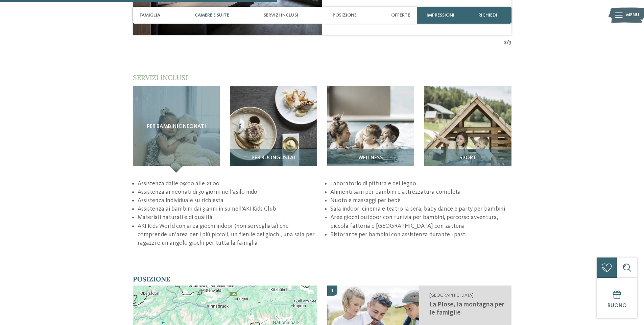 The image size is (644, 325). What do you see at coordinates (274, 158) in the screenshot?
I see `span: Per buongustai` at bounding box center [274, 158].